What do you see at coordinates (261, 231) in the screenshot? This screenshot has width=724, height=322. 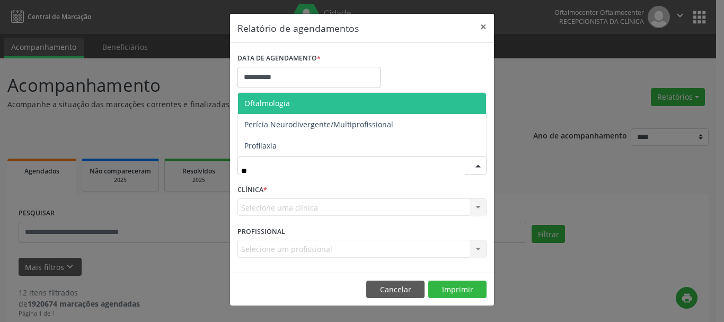 I see `label: PROFISSIONAL` at bounding box center [261, 231].